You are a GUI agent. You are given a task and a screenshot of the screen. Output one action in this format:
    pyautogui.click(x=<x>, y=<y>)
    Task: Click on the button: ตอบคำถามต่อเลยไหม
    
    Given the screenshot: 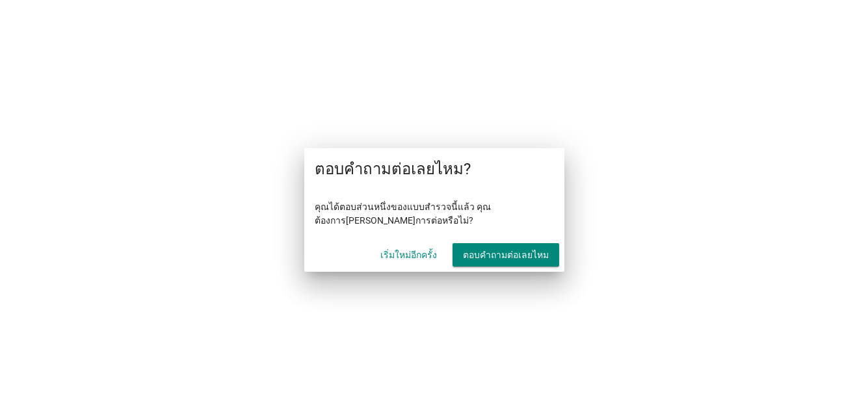 What is the action you would take?
    pyautogui.click(x=506, y=255)
    